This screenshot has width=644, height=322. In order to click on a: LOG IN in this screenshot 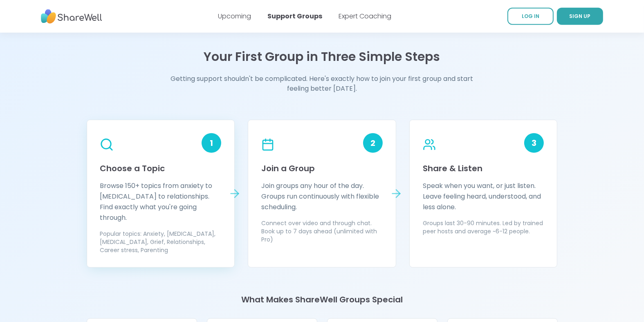, I will do `click(530, 16)`.